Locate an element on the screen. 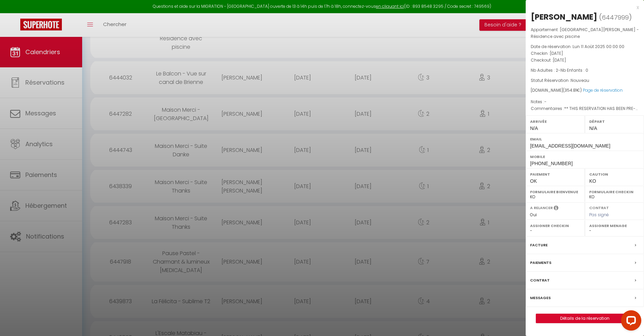  label: Messages is located at coordinates (540, 298).